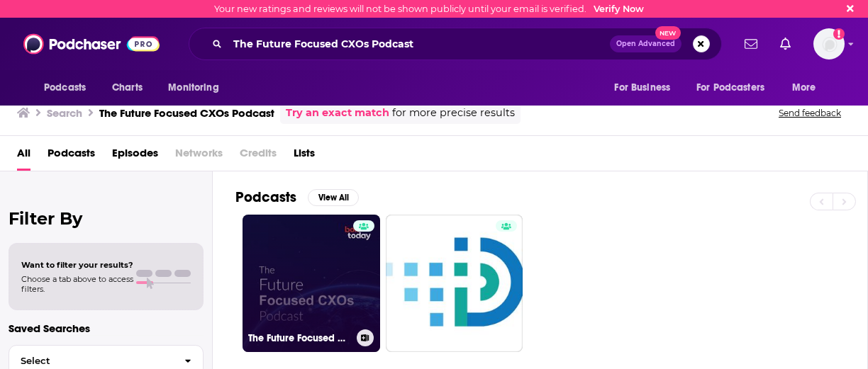 This screenshot has height=369, width=868. What do you see at coordinates (23, 156) in the screenshot?
I see `span: All` at bounding box center [23, 156].